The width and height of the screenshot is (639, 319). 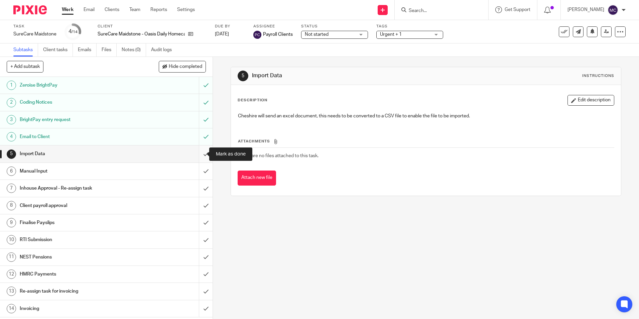 I want to click on div: 8, so click(x=11, y=205).